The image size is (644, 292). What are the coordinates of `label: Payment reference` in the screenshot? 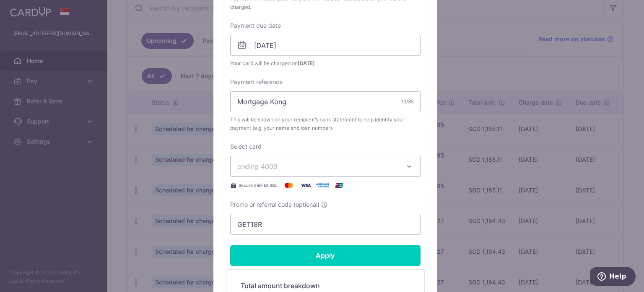 It's located at (256, 82).